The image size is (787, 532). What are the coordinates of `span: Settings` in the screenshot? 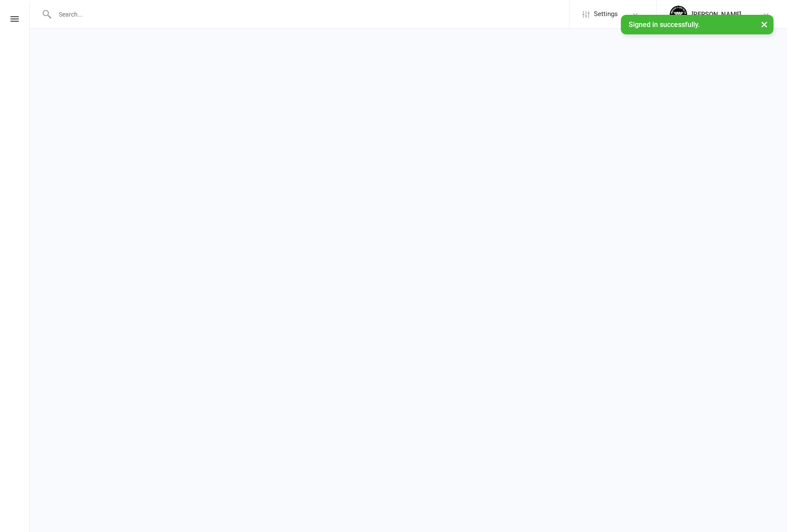 It's located at (606, 14).